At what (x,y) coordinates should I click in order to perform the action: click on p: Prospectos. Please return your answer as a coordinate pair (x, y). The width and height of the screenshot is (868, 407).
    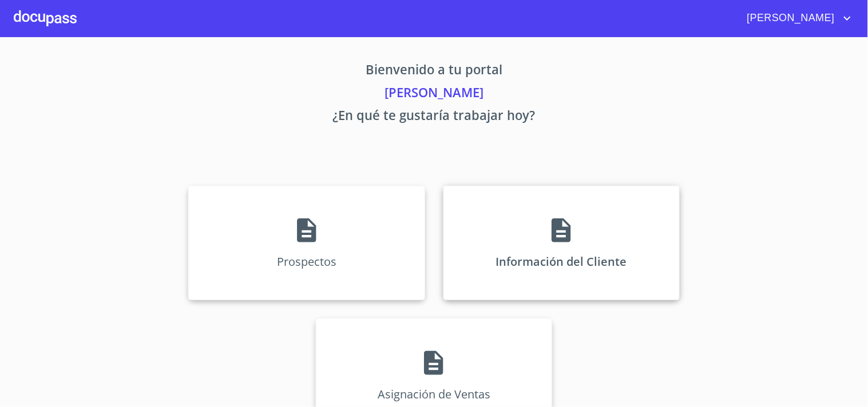
    Looking at the image, I should click on (307, 261).